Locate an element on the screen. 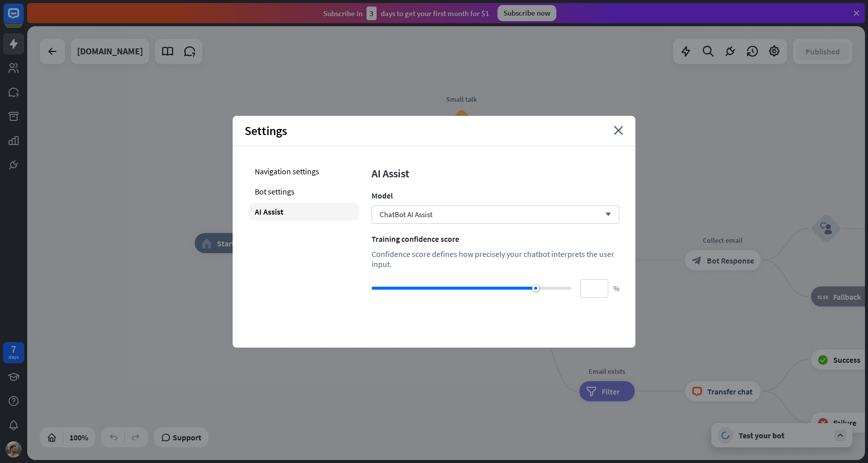 This screenshot has height=463, width=868. div: days is located at coordinates (14, 357).